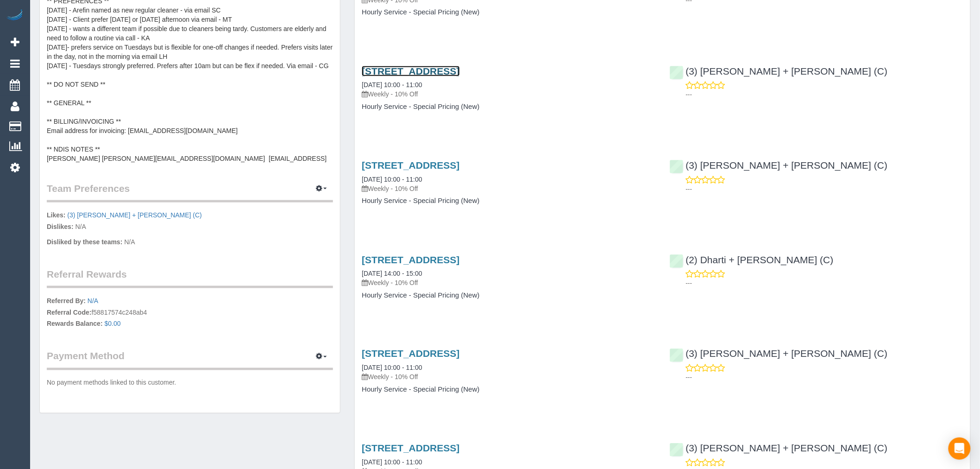  What do you see at coordinates (190, 192) in the screenshot?
I see `legend: Team Preferences` at bounding box center [190, 192].